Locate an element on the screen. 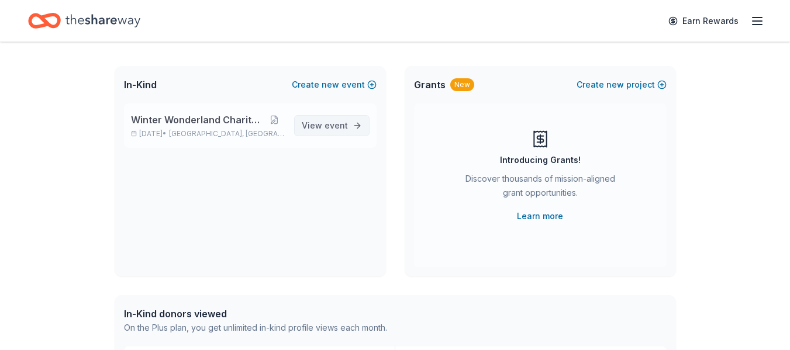 The image size is (790, 350). a: Learn more is located at coordinates (540, 216).